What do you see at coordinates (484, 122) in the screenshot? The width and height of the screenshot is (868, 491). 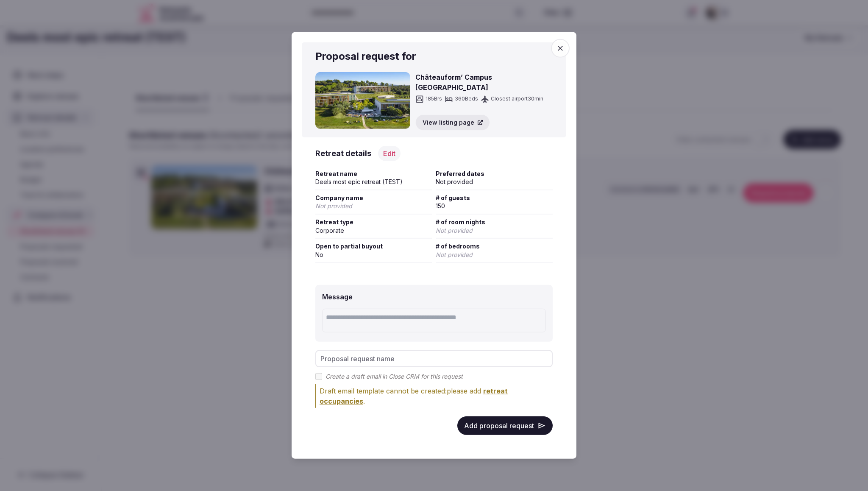 I see `a: View listing page` at bounding box center [484, 122].